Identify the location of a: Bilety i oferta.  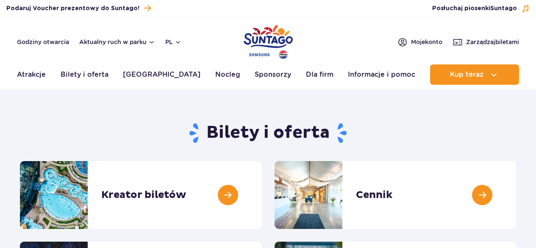
(84, 75).